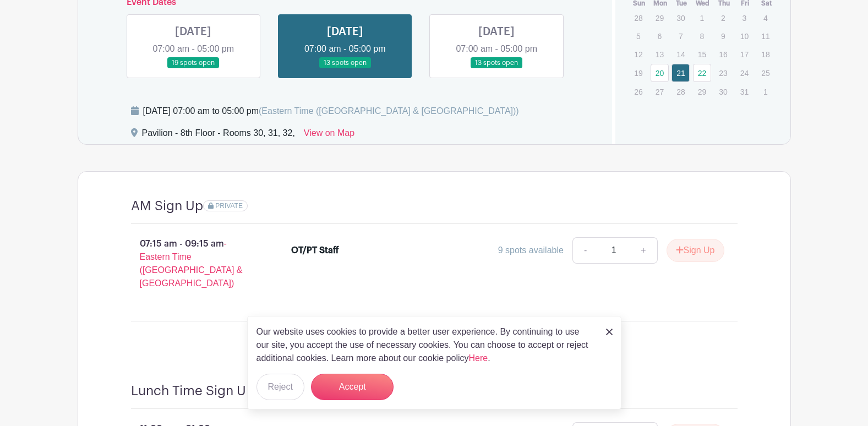 The width and height of the screenshot is (868, 426). Describe the element at coordinates (745, 73) in the screenshot. I see `p: 24` at that location.